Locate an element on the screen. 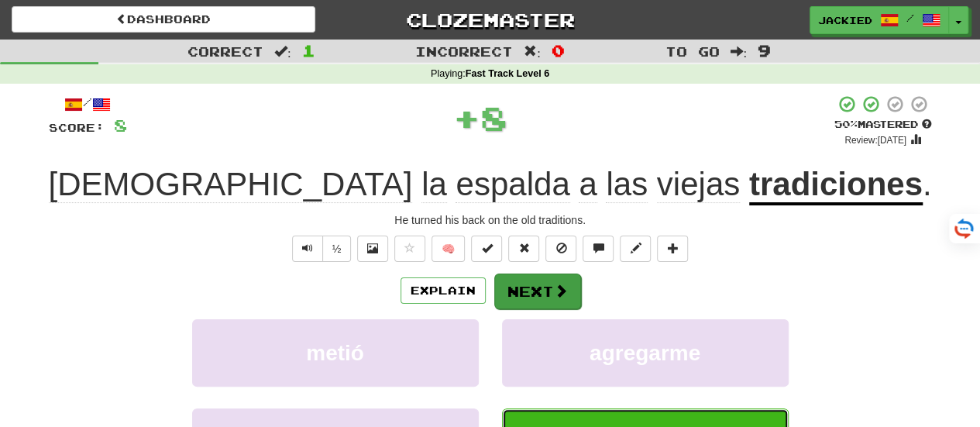 This screenshot has height=427, width=980. span: 0 is located at coordinates (558, 51).